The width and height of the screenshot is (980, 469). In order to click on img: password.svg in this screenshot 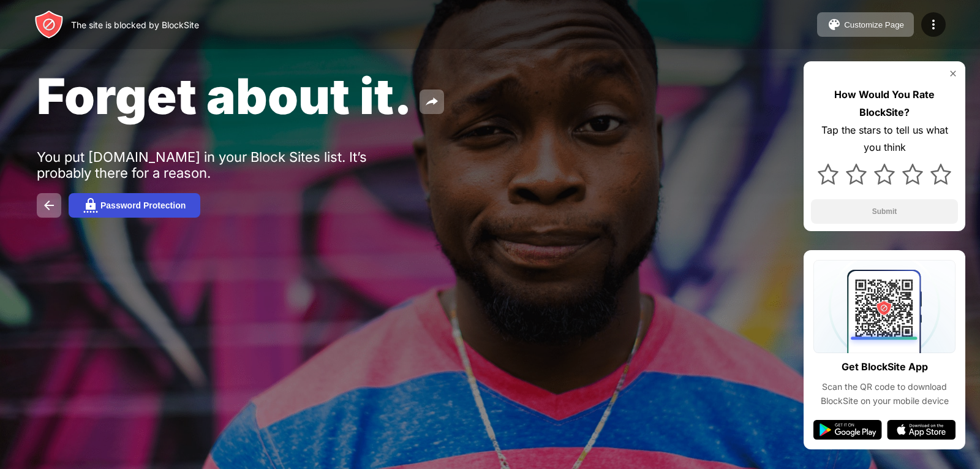, I will do `click(91, 205)`.